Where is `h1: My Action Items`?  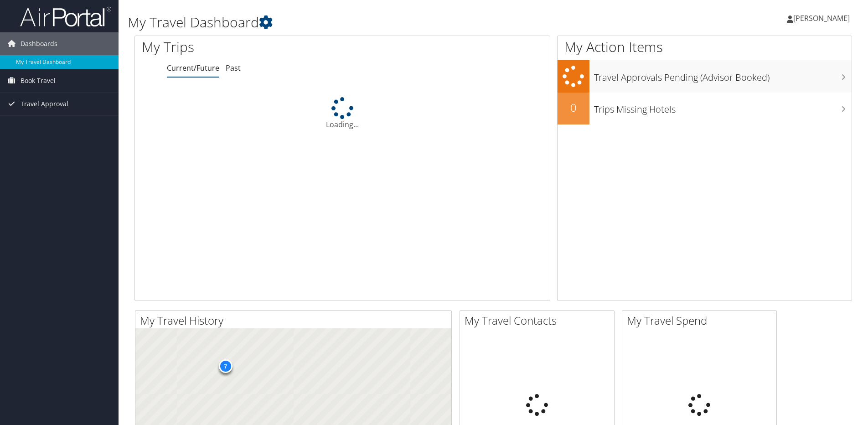
h1: My Action Items is located at coordinates (705, 47).